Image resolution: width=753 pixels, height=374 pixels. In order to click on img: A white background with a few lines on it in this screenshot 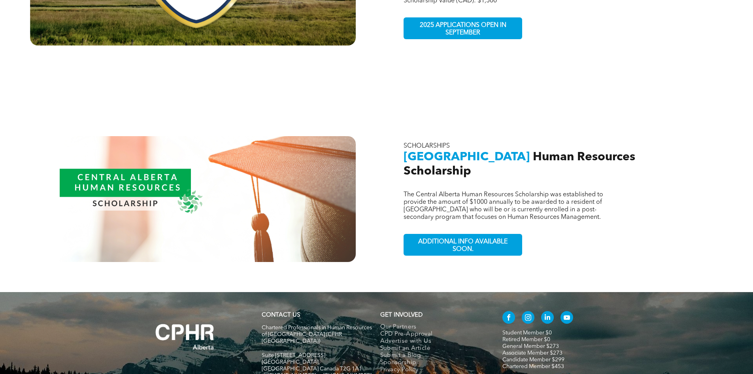, I will do `click(185, 337)`.